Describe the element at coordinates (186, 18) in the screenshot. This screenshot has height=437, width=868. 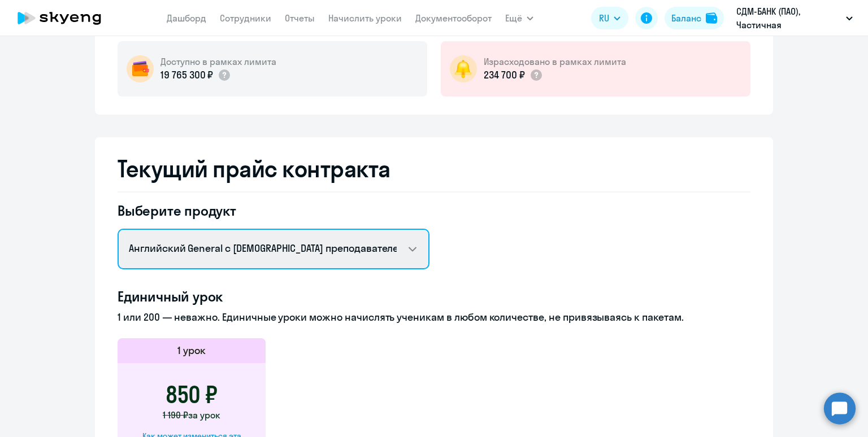
I see `a: Дашборд` at that location.